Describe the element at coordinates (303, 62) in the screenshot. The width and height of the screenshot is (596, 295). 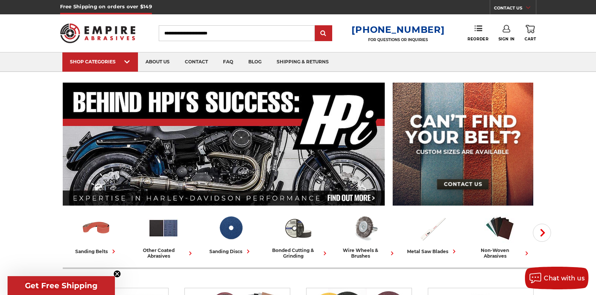
I see `a: shipping & returns` at that location.